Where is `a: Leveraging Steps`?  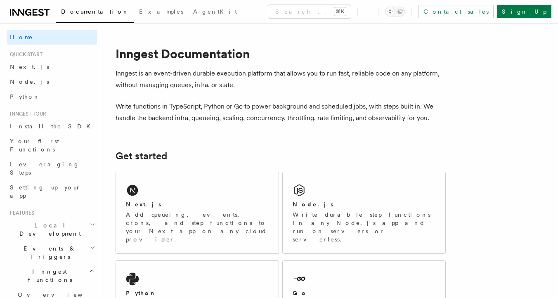 a: Leveraging Steps is located at coordinates (52, 168).